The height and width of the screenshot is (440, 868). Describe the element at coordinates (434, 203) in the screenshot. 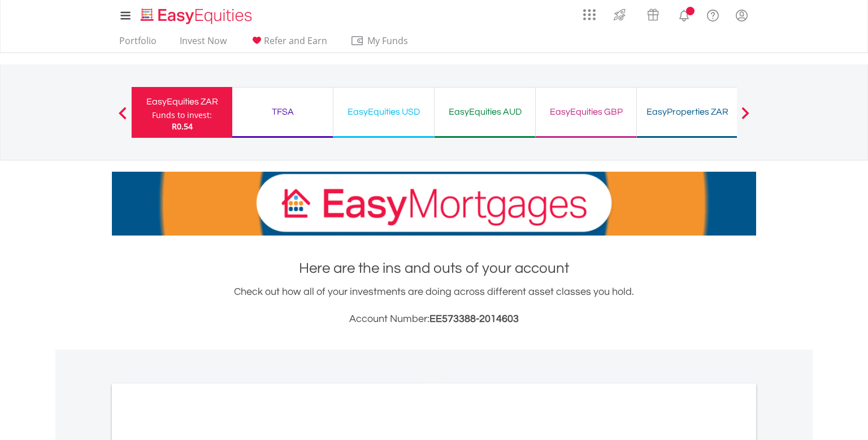

I see `img: EasyMortage Promotion Banner` at that location.